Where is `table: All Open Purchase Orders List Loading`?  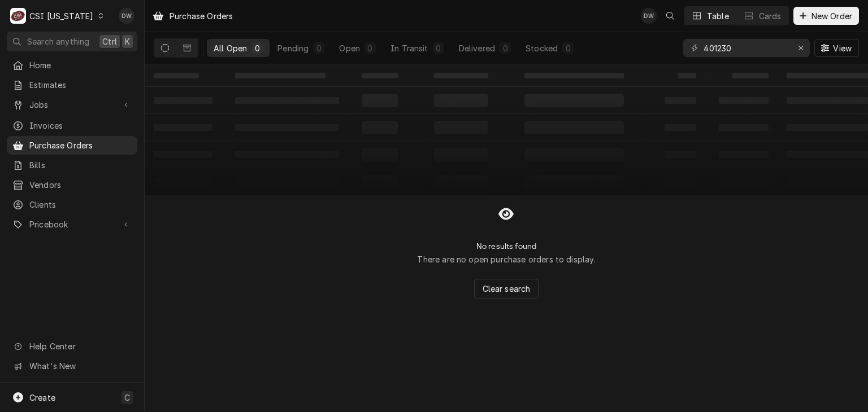
table: All Open Purchase Orders List Loading is located at coordinates (506, 130).